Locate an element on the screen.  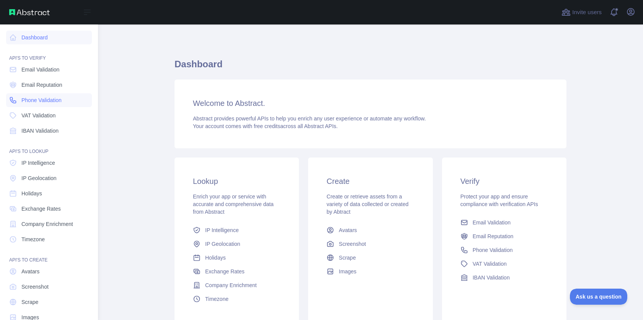
span: Invite users is located at coordinates (586, 12).